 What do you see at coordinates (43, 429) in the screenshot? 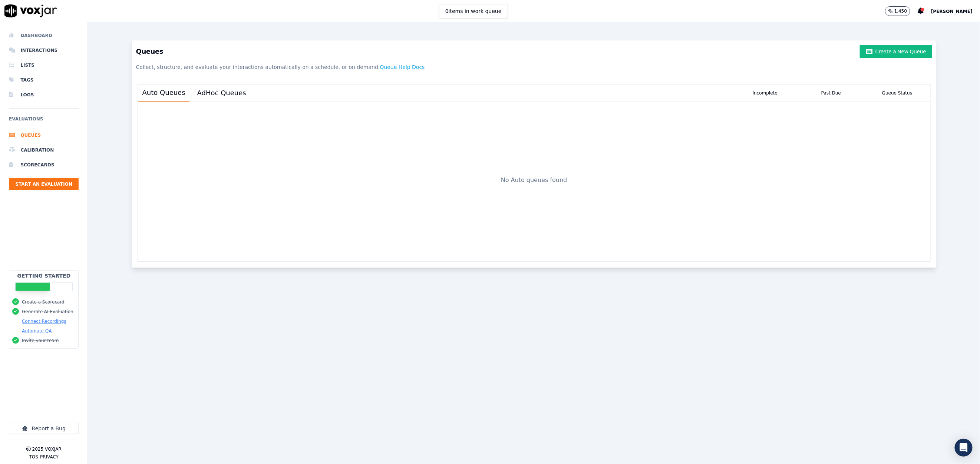
I see `button: Report a Bug` at bounding box center [43, 429].